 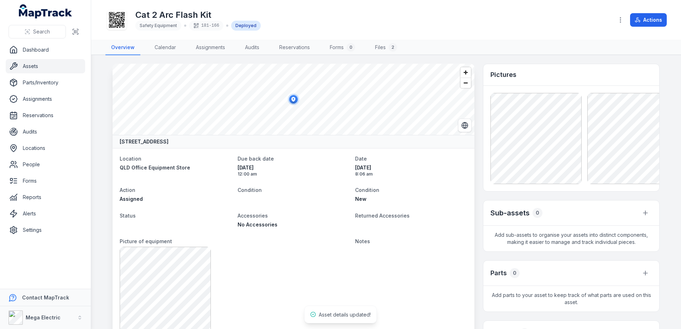 What do you see at coordinates (45, 50) in the screenshot?
I see `a: Dashboard` at bounding box center [45, 50].